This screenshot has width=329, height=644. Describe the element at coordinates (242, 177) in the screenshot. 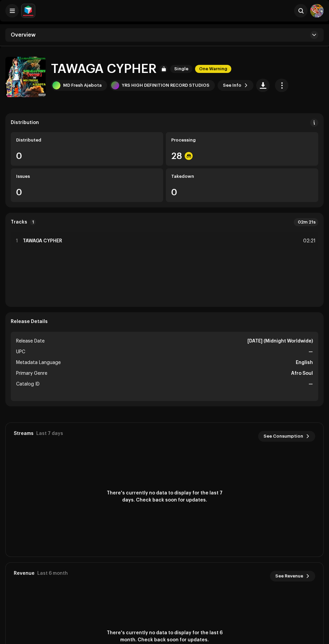

I see `div: Takedown` at that location.